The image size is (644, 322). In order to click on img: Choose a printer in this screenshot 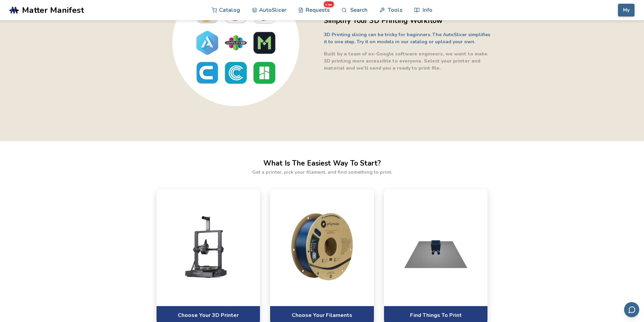, I will do `click(208, 247)`.